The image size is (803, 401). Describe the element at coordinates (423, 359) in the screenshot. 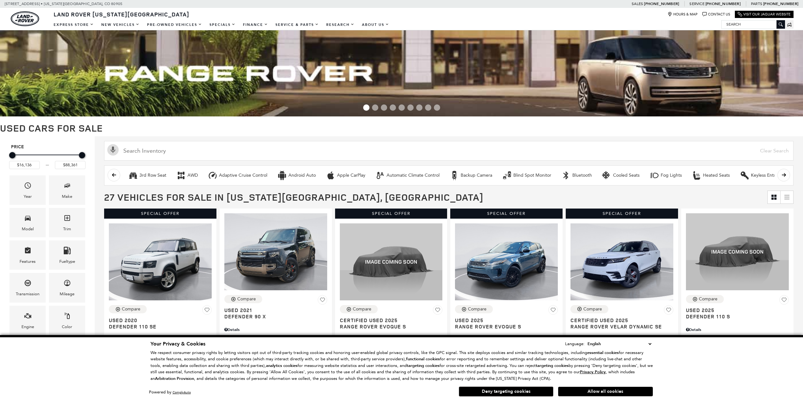

I see `strong: functional cookies` at that location.